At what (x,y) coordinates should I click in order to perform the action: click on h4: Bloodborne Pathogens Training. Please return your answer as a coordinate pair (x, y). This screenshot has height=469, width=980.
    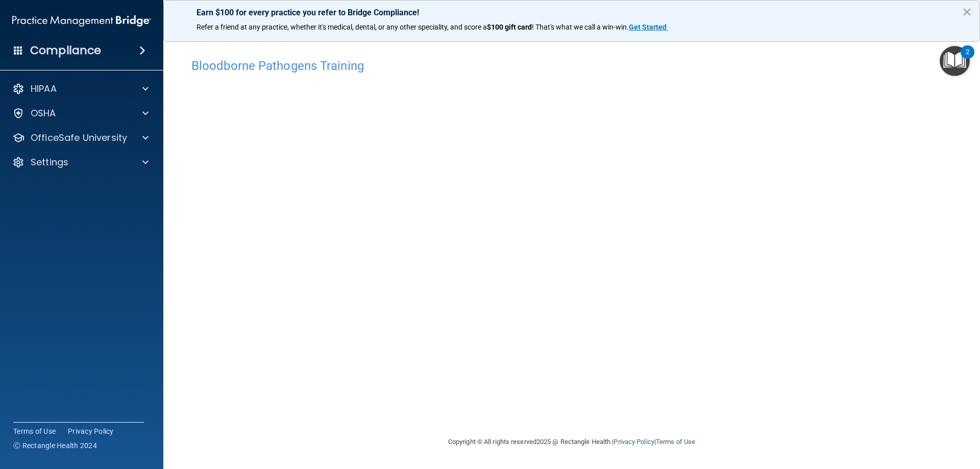
    Looking at the image, I should click on (572, 66).